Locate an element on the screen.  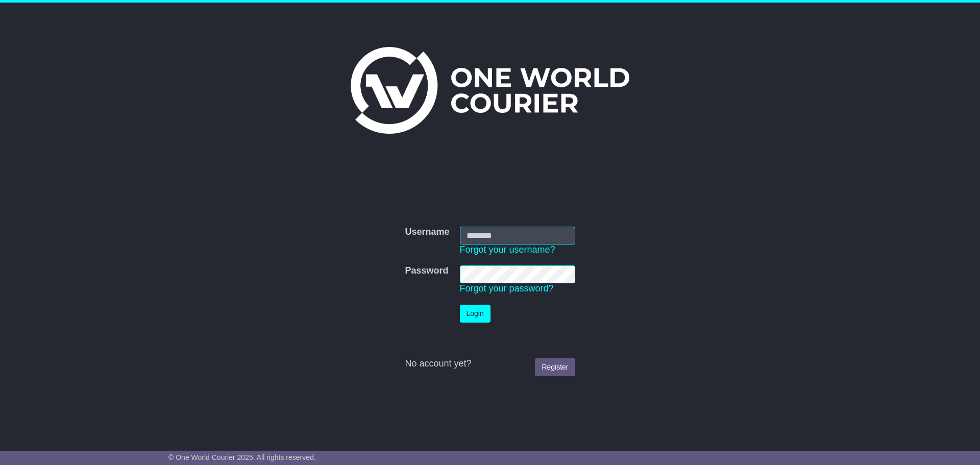
span: © One World Courier 2025. All rights reserved. is located at coordinates (242, 457).